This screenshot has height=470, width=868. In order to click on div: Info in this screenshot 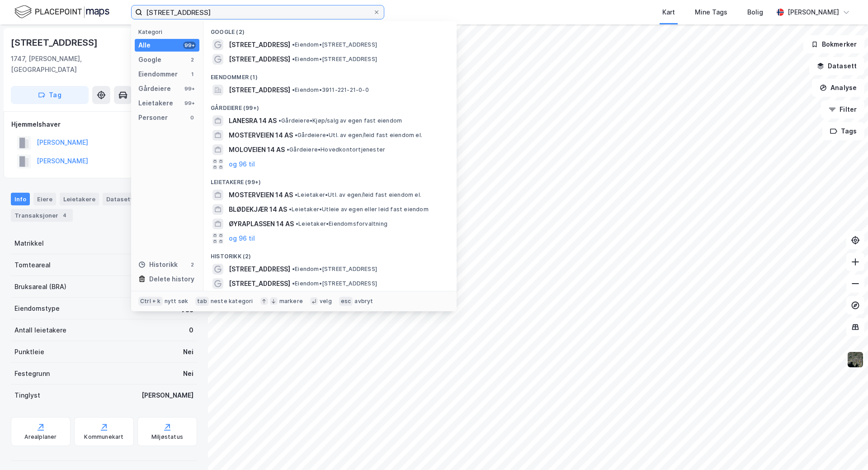, I will do `click(20, 199)`.